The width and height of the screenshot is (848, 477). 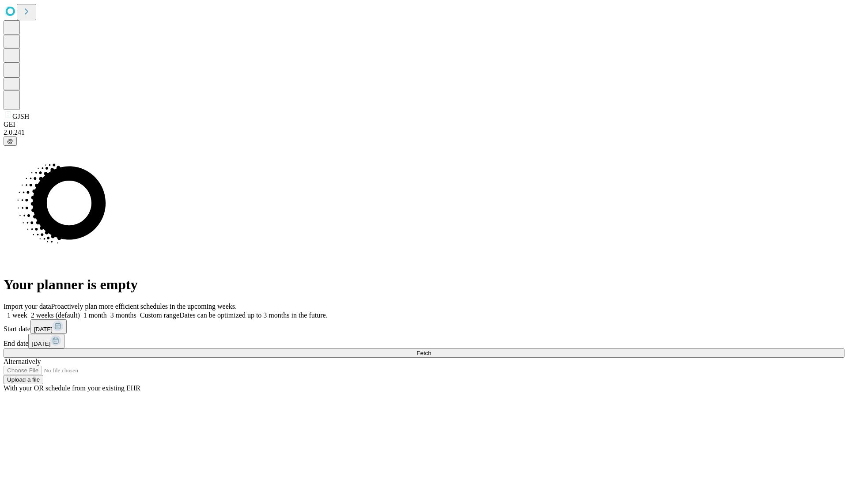 What do you see at coordinates (17, 315) in the screenshot?
I see `span: 1 week` at bounding box center [17, 315].